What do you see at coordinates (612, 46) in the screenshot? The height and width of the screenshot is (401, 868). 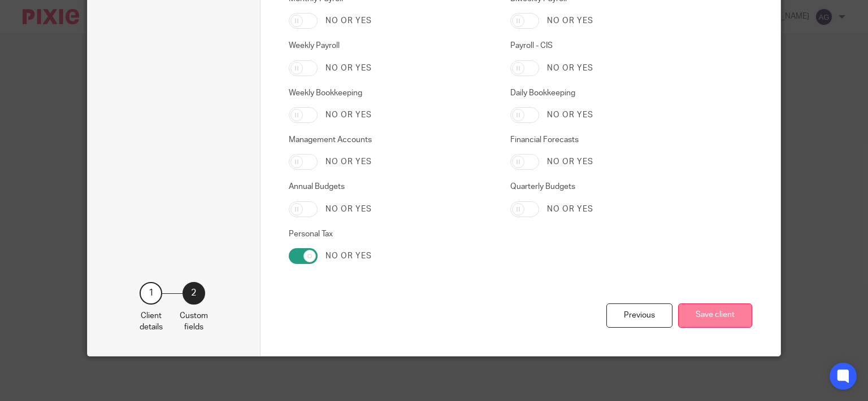 I see `label: Payroll - CIS` at bounding box center [612, 46].